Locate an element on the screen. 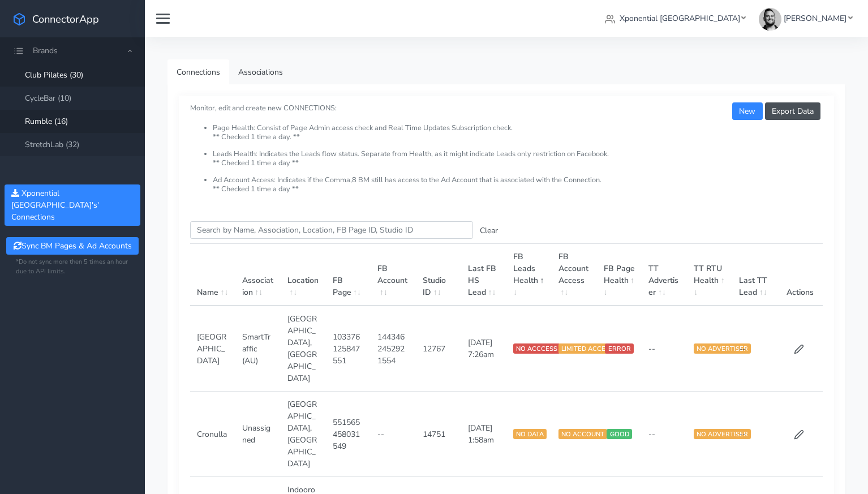 The width and height of the screenshot is (868, 494). td: 103376125847551 is located at coordinates (349, 348).